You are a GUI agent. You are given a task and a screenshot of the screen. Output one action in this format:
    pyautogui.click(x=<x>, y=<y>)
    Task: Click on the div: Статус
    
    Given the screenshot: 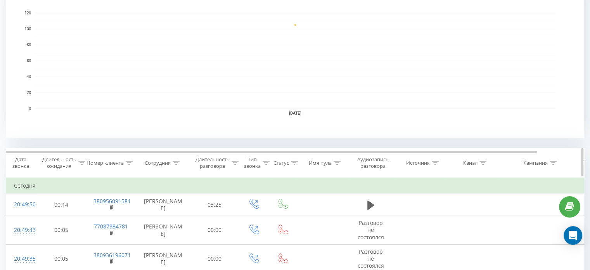 What is the action you would take?
    pyautogui.click(x=281, y=163)
    